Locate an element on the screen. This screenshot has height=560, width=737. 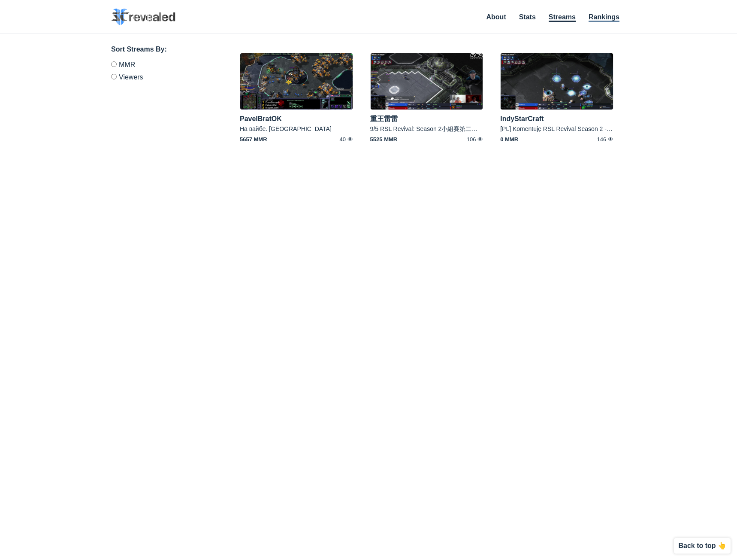
span: 106 👁 is located at coordinates (464, 139).